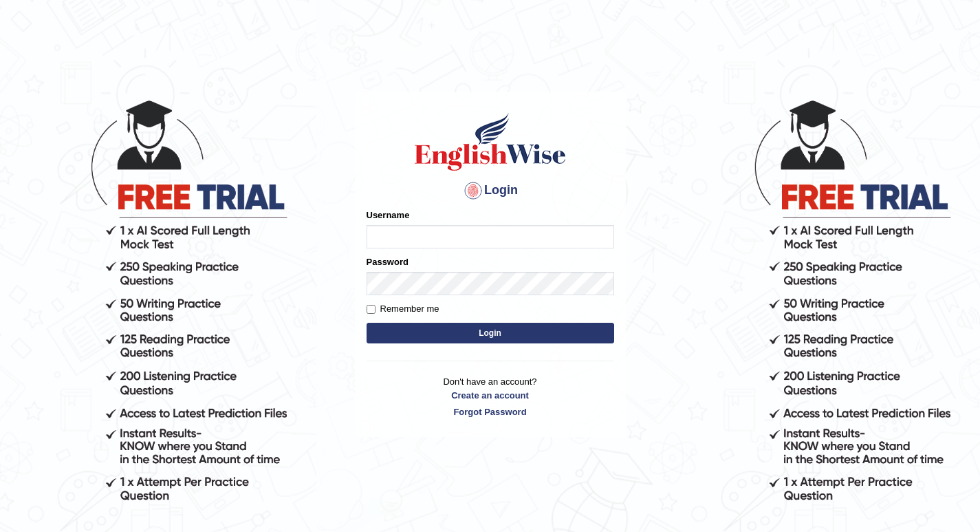  I want to click on label: Username, so click(388, 215).